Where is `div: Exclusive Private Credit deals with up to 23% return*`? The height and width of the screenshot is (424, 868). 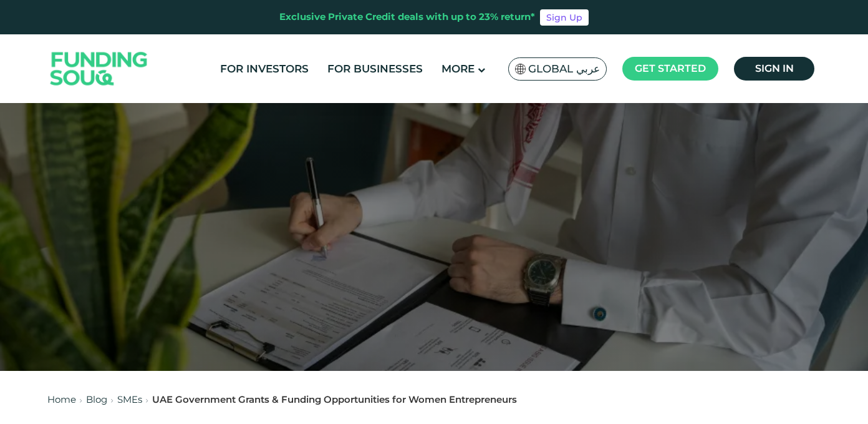
div: Exclusive Private Credit deals with up to 23% return* is located at coordinates (407, 17).